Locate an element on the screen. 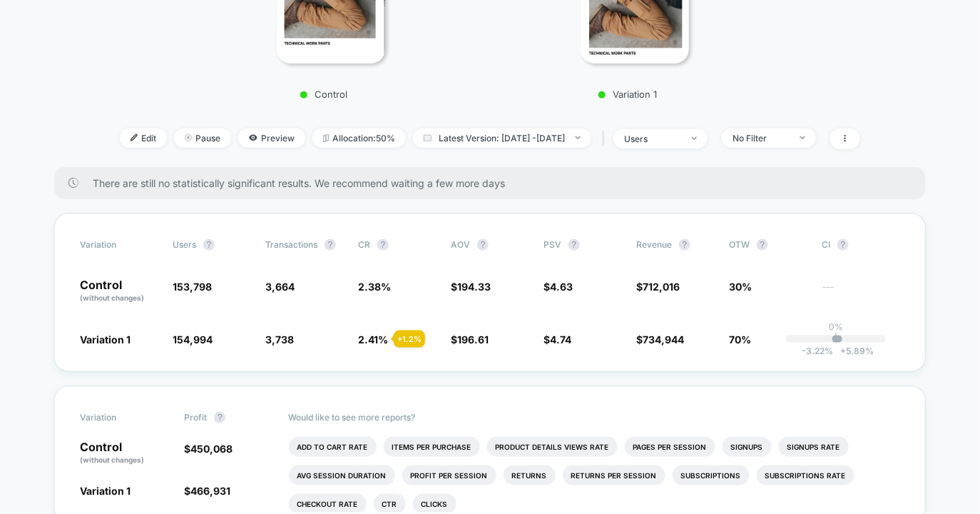 This screenshot has width=980, height=514. li: Returns is located at coordinates (529, 475).